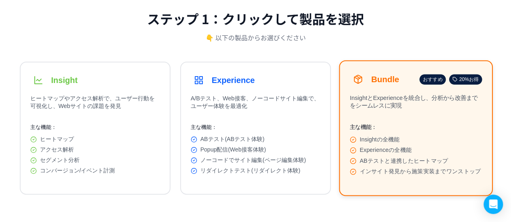  I want to click on h3: Experience, so click(233, 80).